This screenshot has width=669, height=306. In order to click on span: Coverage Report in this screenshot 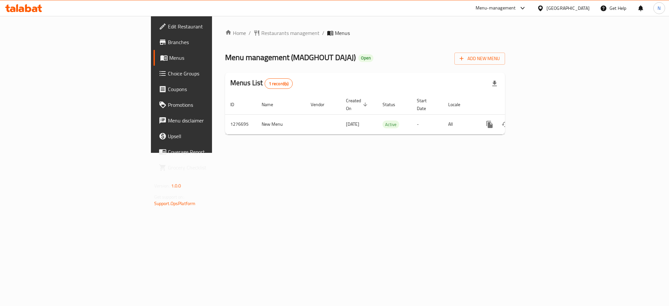, I will do `click(213, 152)`.